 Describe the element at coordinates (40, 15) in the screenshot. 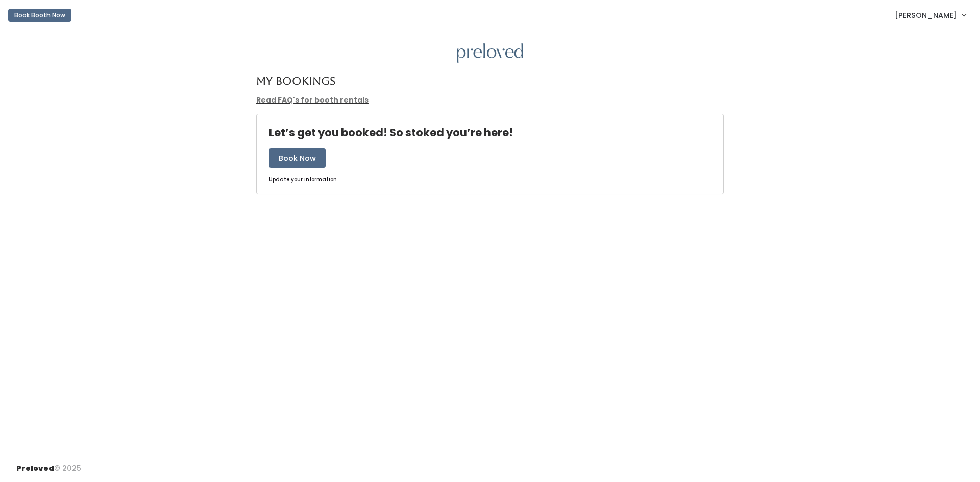

I see `a: Book Booth Now` at that location.